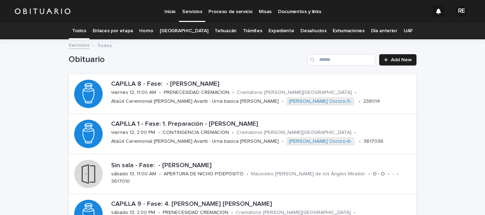  What do you see at coordinates (203, 174) in the screenshot?
I see `p: APERTURA DE NICHO P/DEPOSITO` at bounding box center [203, 174].